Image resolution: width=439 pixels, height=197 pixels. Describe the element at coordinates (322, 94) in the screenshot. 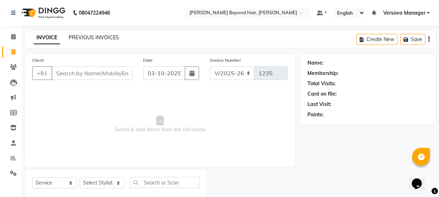

I see `div: Card on file:` at that location.